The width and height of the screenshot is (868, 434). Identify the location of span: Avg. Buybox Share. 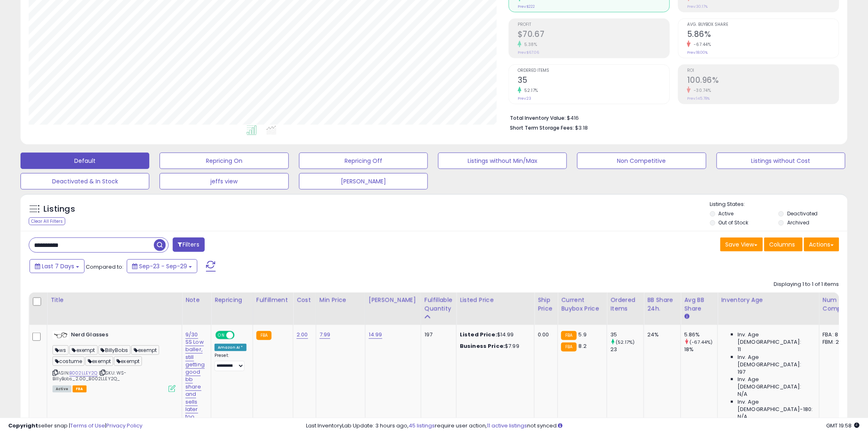
(763, 24).